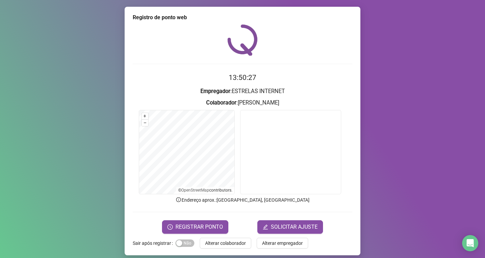 This screenshot has height=258, width=485. What do you see at coordinates (266, 227) in the screenshot?
I see `span: edit` at bounding box center [266, 227].